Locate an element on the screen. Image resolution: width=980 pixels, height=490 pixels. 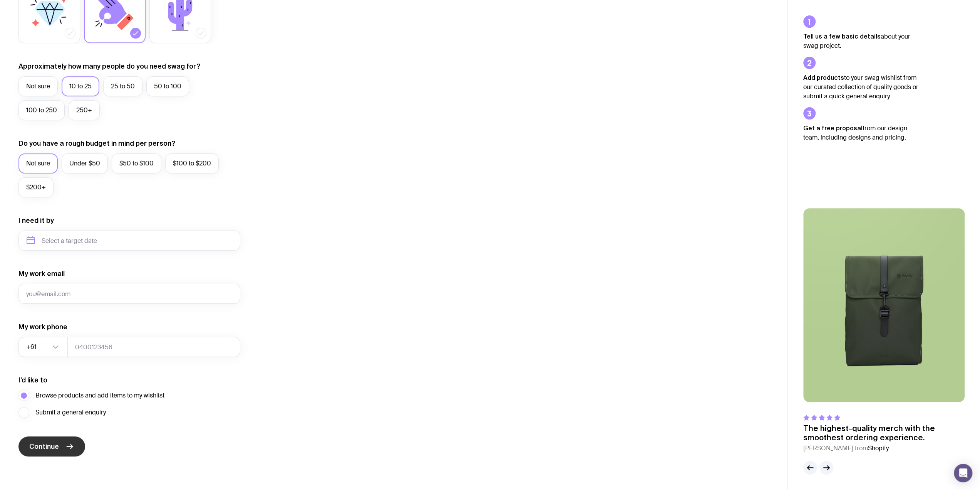
label: I’d like to is located at coordinates (33, 380).